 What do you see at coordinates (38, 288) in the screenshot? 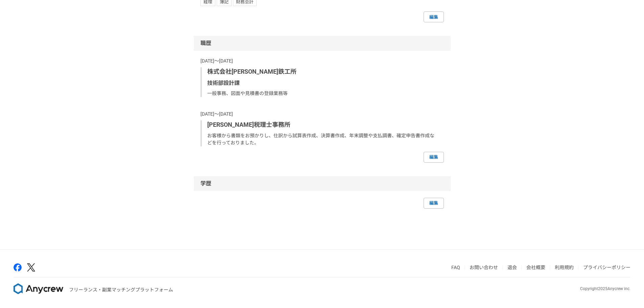
I see `img: 8DqYSo04kwAAAAASUVORK5CYII=` at bounding box center [38, 288].